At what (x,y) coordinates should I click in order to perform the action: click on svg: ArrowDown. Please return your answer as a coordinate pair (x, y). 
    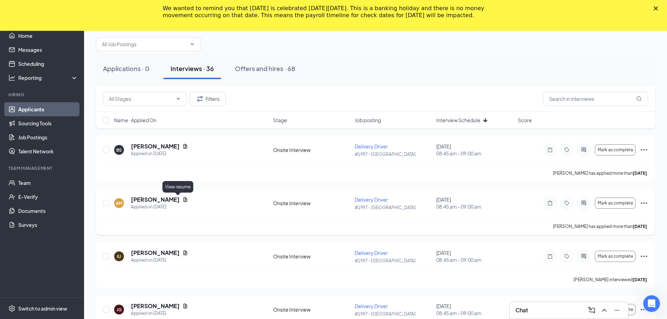
    Looking at the image, I should click on (485, 120).